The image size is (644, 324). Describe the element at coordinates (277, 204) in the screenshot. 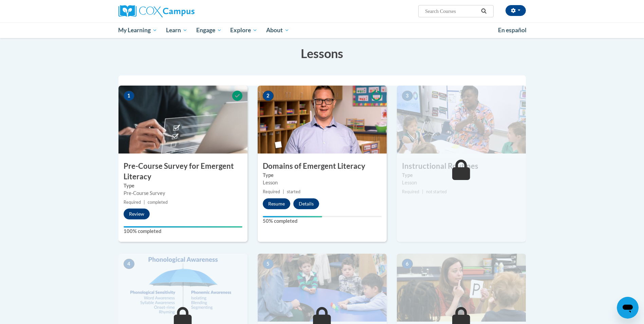

I see `button: Resume` at that location.